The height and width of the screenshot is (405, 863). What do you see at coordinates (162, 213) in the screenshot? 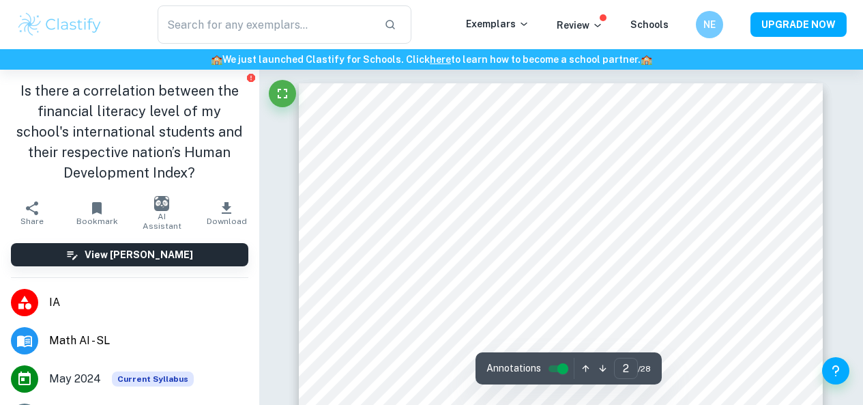
I see `button: AI Assistant` at bounding box center [162, 213].